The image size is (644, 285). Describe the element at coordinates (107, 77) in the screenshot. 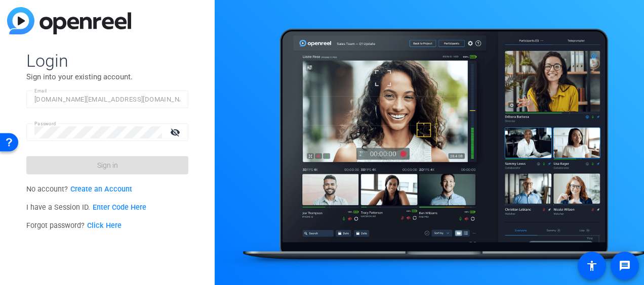

I see `p: Sign into your existing account.` at that location.